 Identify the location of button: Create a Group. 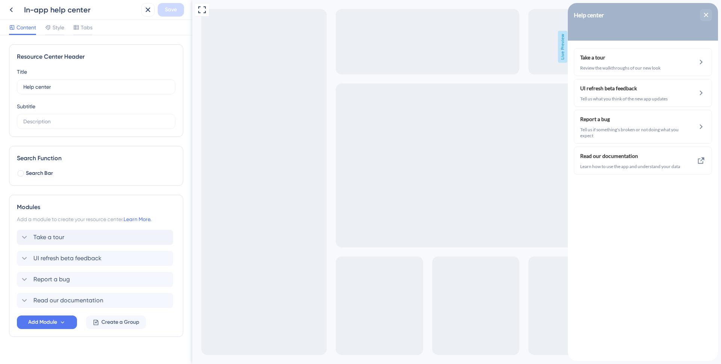
(116, 322).